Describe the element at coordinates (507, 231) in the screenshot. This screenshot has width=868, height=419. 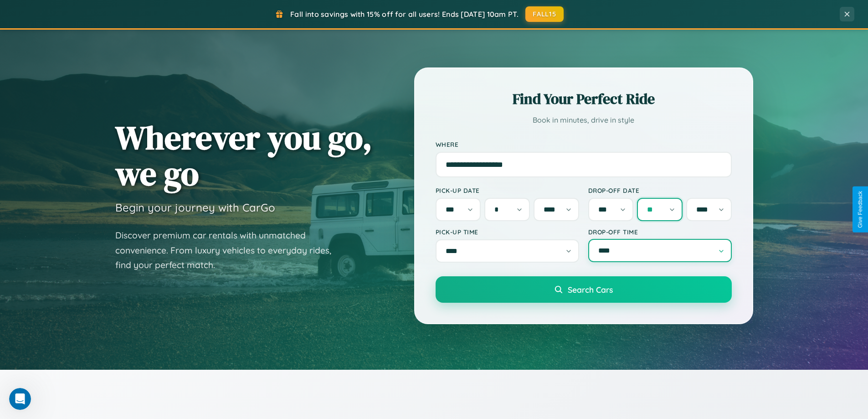
I see `label: Pick-up Time` at that location.